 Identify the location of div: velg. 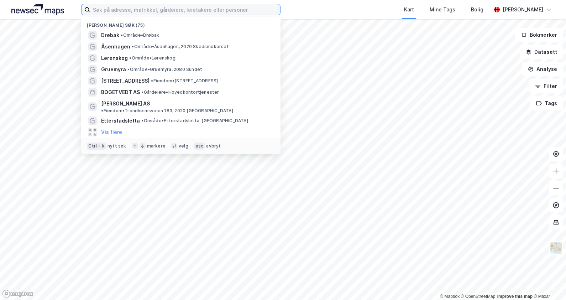
(183, 146).